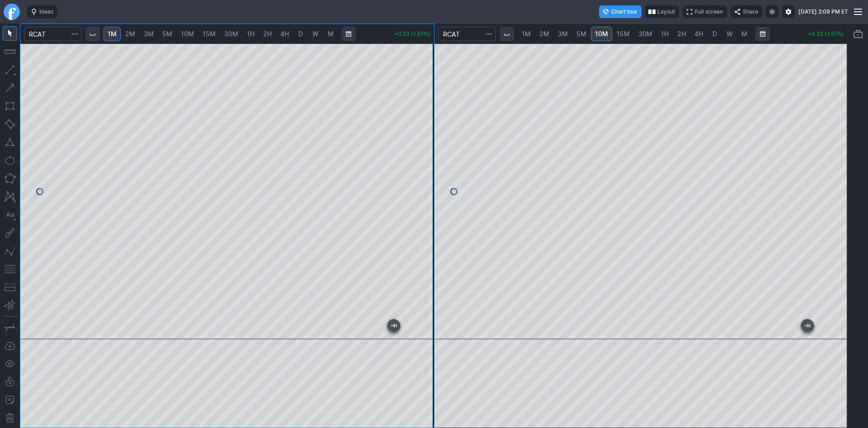 This screenshot has width=868, height=428. I want to click on button: Brush, so click(10, 232).